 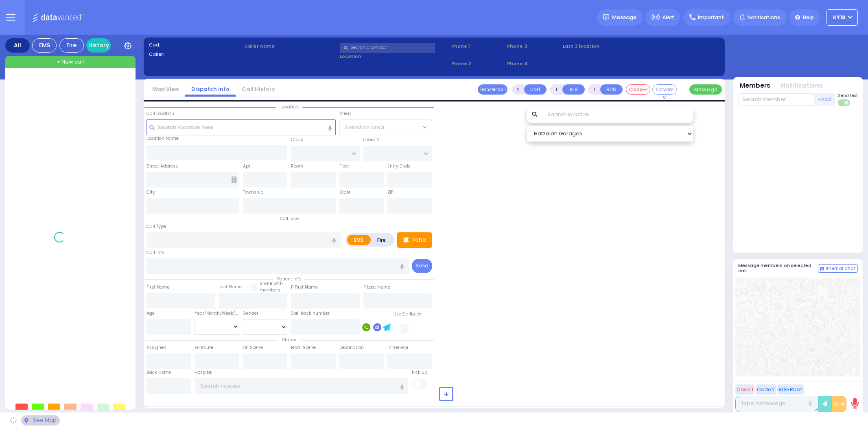 What do you see at coordinates (611, 90) in the screenshot?
I see `button: BUS` at bounding box center [611, 90].